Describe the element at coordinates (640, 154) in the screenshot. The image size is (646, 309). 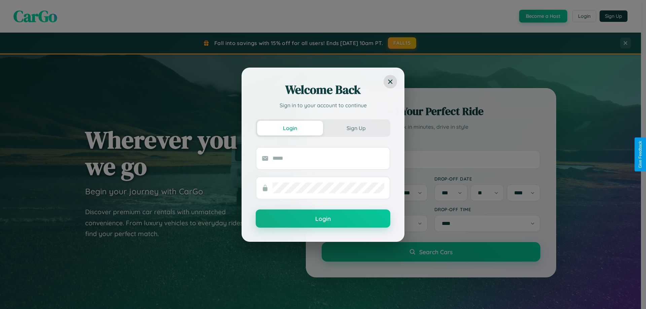
I see `div: Give Feedback` at that location.